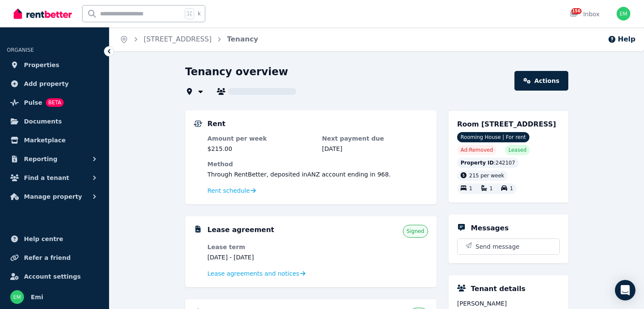 Image resolution: width=644 pixels, height=309 pixels. What do you see at coordinates (55, 239) in the screenshot?
I see `a: Help centre` at bounding box center [55, 239].